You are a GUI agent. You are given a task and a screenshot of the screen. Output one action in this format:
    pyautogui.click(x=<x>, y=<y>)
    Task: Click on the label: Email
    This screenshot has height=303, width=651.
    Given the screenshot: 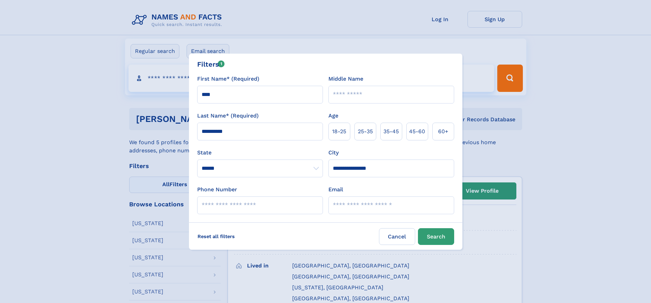 What is the action you would take?
    pyautogui.click(x=336, y=190)
    